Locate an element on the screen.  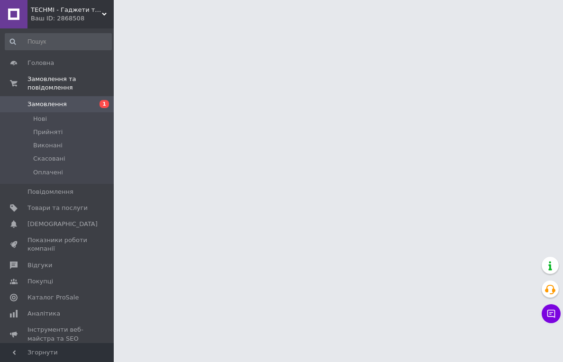
span: Скасовані is located at coordinates (49, 159).